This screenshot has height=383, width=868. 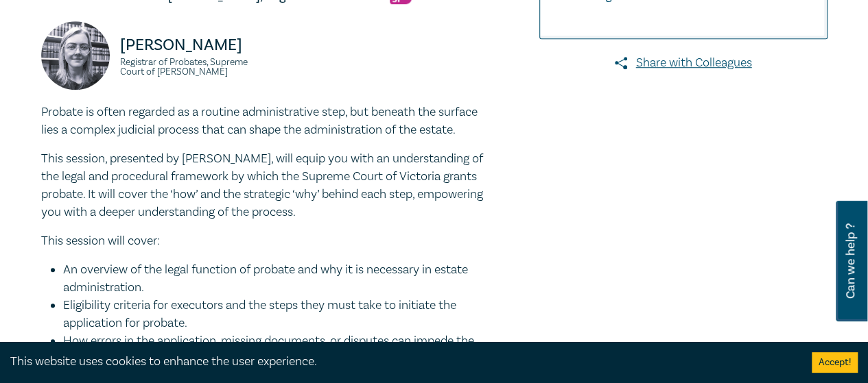 What do you see at coordinates (683, 63) in the screenshot?
I see `a: Share with Colleagues` at bounding box center [683, 63].